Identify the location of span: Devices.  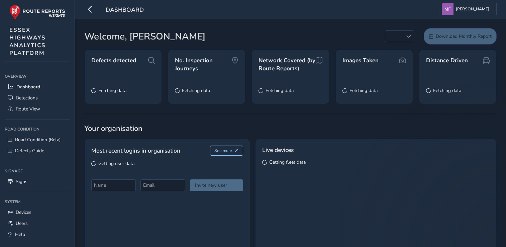
(23, 212).